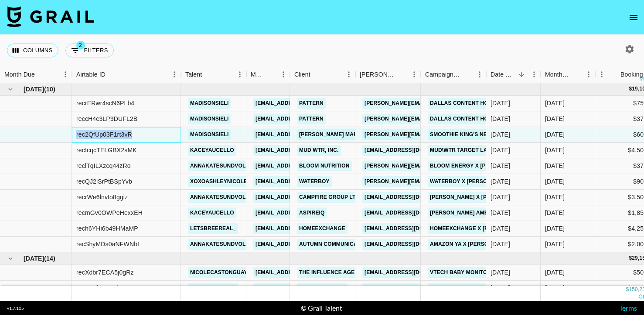 The width and height of the screenshot is (644, 315). I want to click on a: xoxoashleynicole, so click(218, 182).